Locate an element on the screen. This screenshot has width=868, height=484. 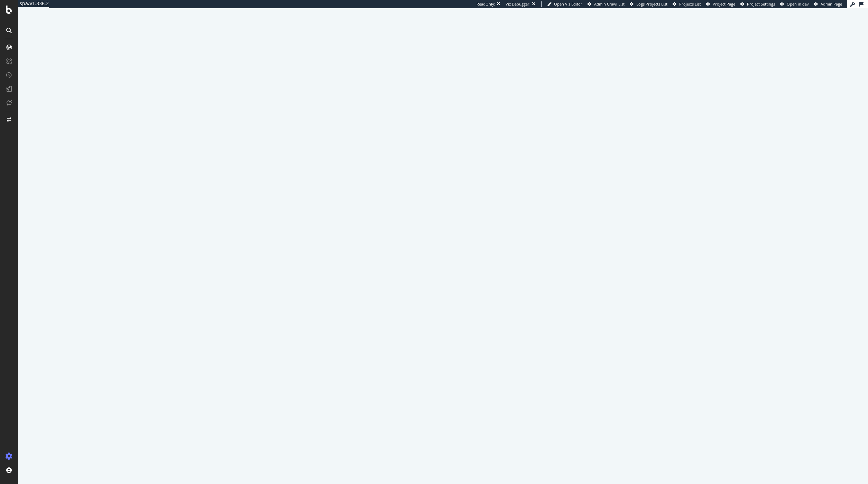
span: Open in dev is located at coordinates (798, 4).